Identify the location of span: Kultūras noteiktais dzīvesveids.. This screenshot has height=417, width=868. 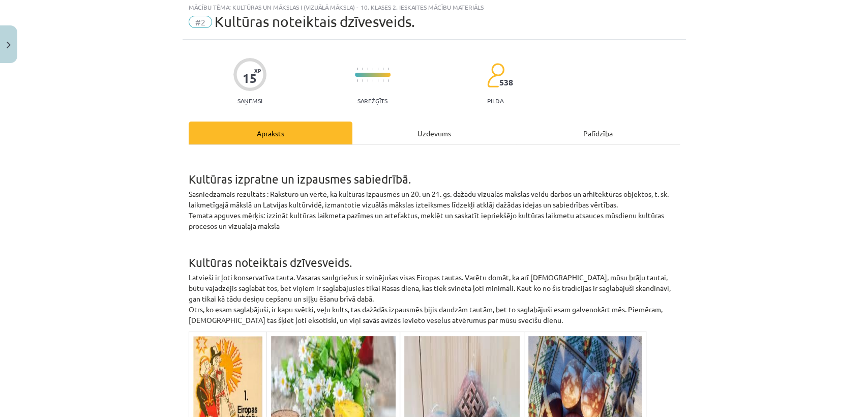
(314, 22).